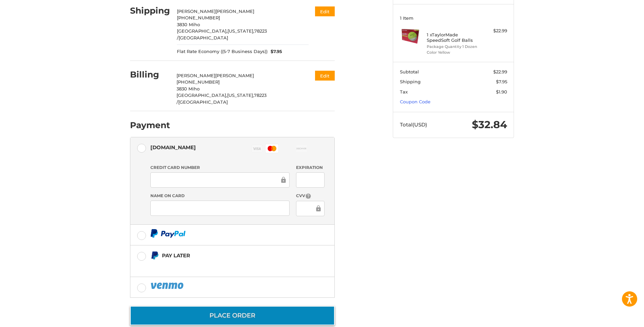 The image size is (644, 327). What do you see at coordinates (500, 71) in the screenshot?
I see `span: $22.99` at bounding box center [500, 71].